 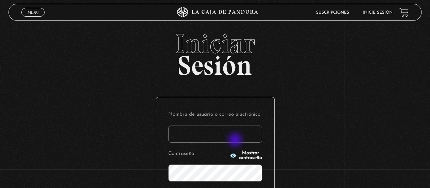 What do you see at coordinates (378, 13) in the screenshot?
I see `a: Inicie sesión` at bounding box center [378, 13].